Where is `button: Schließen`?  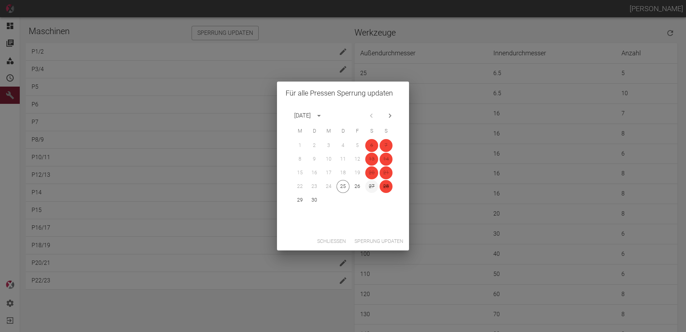 button: Schließen is located at coordinates (332, 241).